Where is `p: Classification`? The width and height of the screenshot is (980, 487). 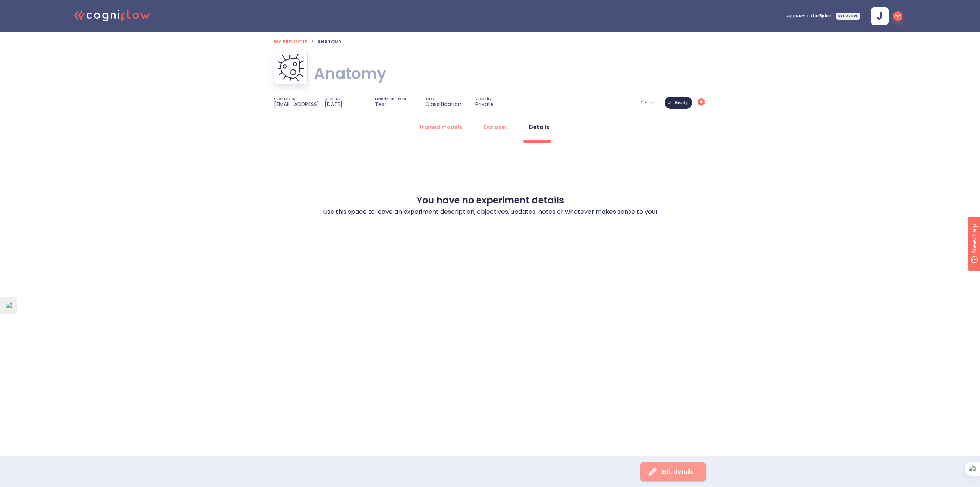 p: Classification is located at coordinates (444, 104).